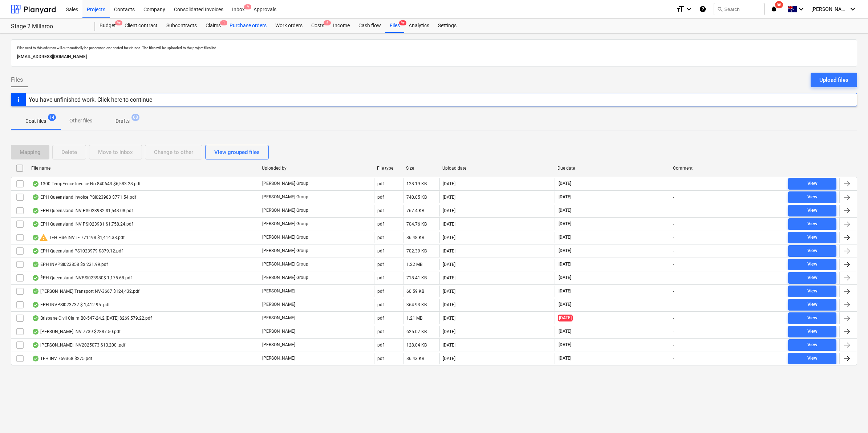 The image size is (868, 433). Describe the element at coordinates (248, 26) in the screenshot. I see `a: Purchase orders` at that location.